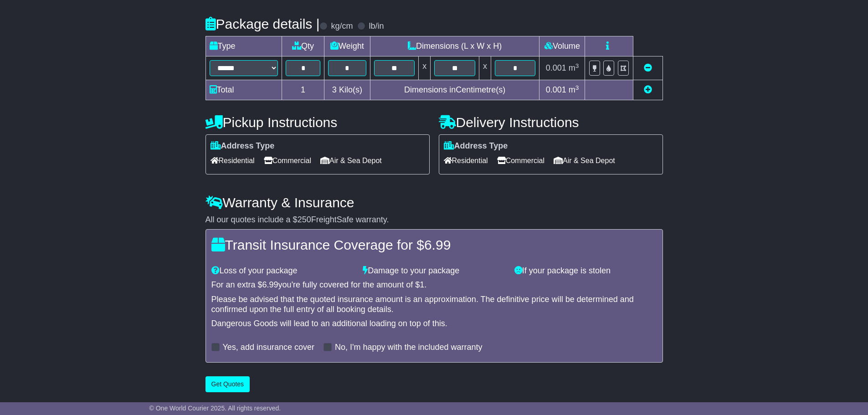  I want to click on div: Dangerous Goods will lead to an additional loading on top of this., so click(434, 324).